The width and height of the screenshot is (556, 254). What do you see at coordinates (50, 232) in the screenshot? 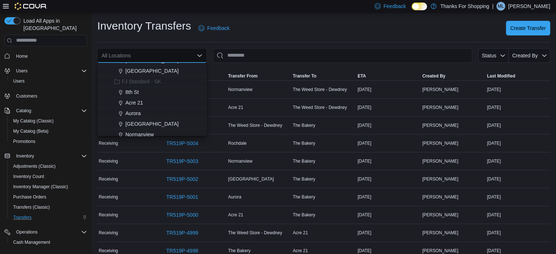
I see `span: Operations` at bounding box center [50, 232].